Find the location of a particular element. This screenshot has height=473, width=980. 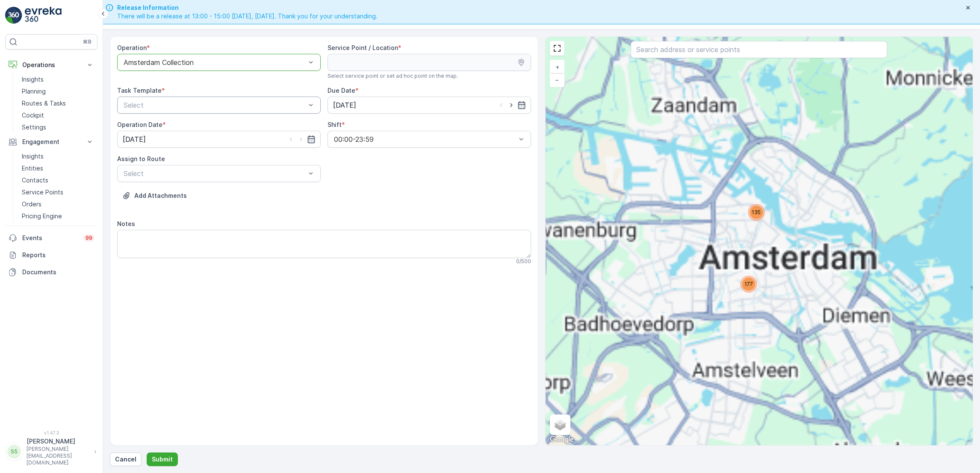

span: Select service point or set ad hoc point on the map. is located at coordinates (393, 76).